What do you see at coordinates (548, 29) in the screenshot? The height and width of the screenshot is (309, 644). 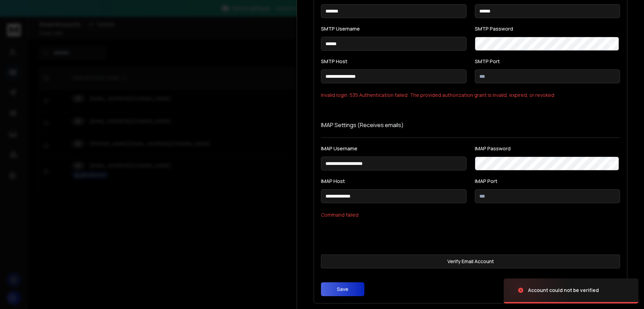 I see `label: SMTP Password` at bounding box center [548, 29].